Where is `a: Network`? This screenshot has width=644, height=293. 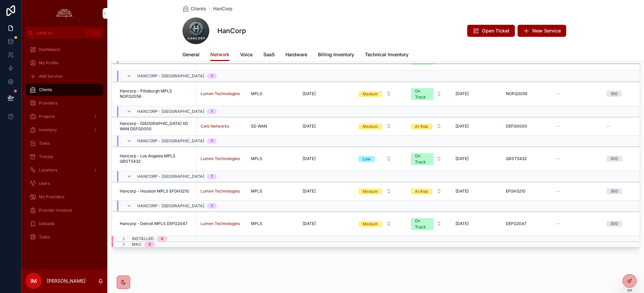 a: Network is located at coordinates (220, 55).